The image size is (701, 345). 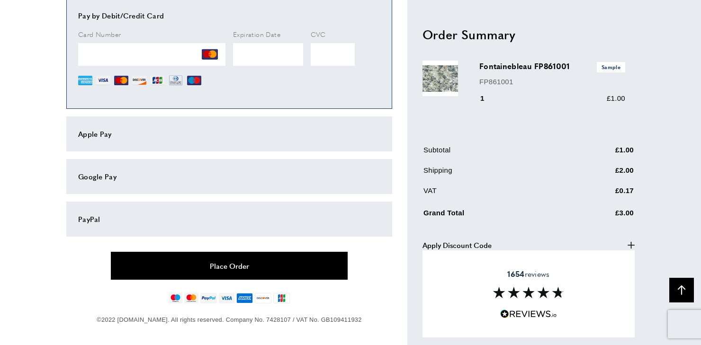 What do you see at coordinates (495, 215) in the screenshot?
I see `td: Grand Total` at bounding box center [495, 215].